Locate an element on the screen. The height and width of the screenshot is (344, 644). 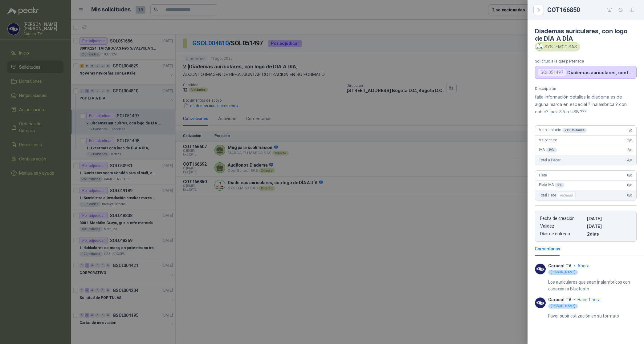
span: 14 is located at coordinates (629, 160).